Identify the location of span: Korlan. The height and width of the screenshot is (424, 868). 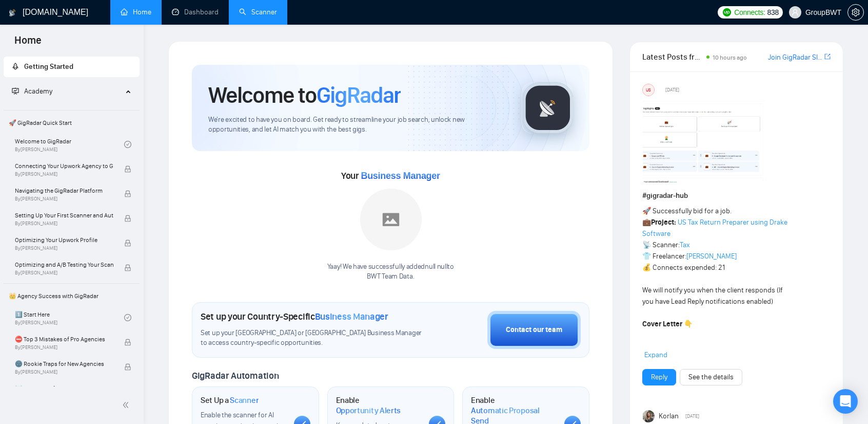
(669, 416).